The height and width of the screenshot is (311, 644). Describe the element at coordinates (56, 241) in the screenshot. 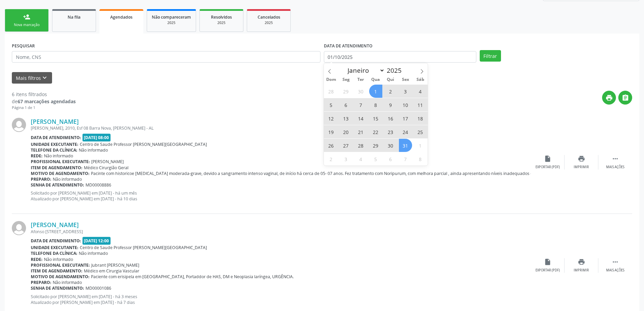

I see `b: Data de atendimento:` at that location.